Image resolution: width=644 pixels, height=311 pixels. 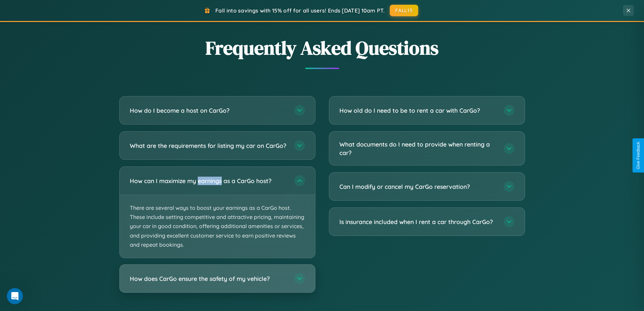 I want to click on button: FALL15, so click(x=405, y=10).